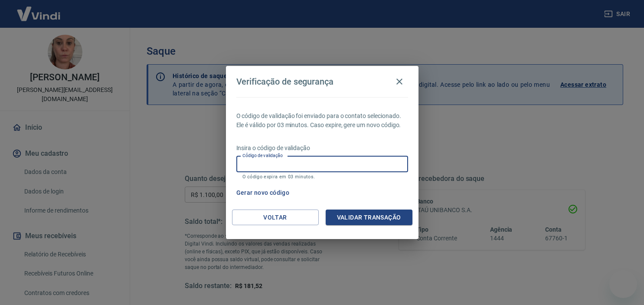  I want to click on h4: Verificação de segurança, so click(285, 81).